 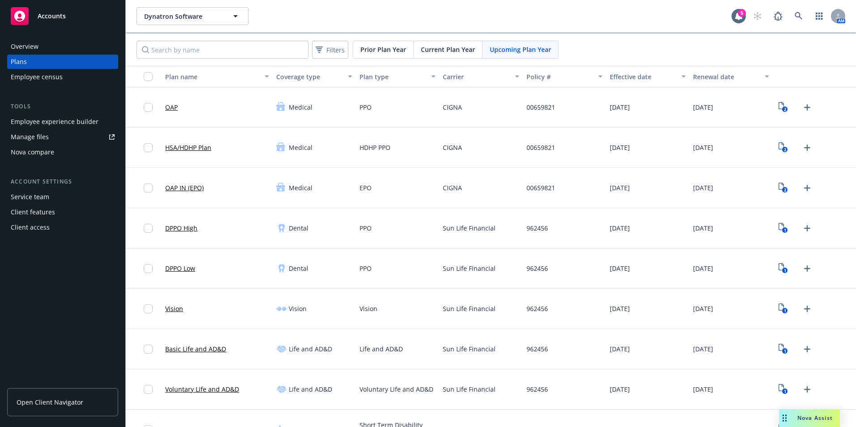 I want to click on a: Vision, so click(x=174, y=308).